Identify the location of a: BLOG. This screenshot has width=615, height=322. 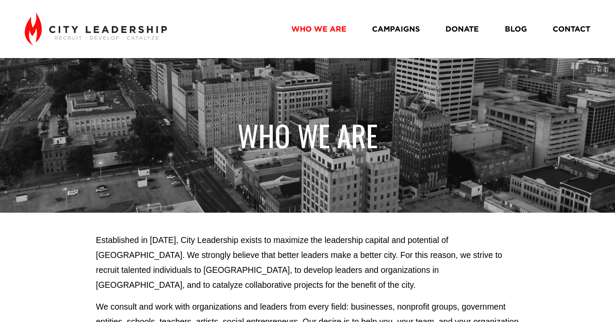
(516, 29).